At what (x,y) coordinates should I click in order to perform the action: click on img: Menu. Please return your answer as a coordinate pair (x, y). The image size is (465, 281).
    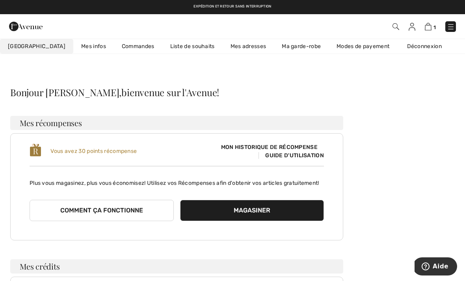
    Looking at the image, I should click on (451, 27).